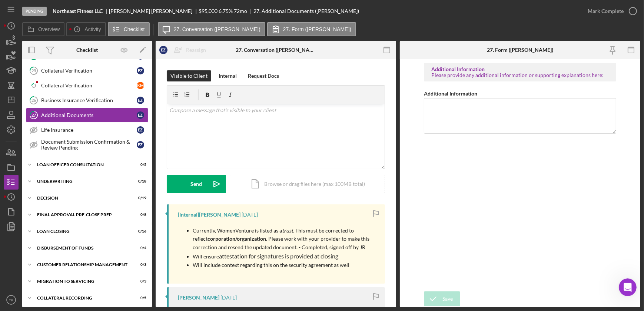 The height and width of the screenshot is (311, 644). I want to click on a: 25Collateral VerificationEZ, so click(88, 71).